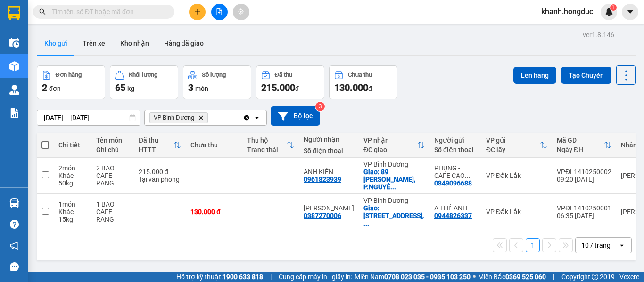 This screenshot has width=644, height=282. What do you see at coordinates (596, 246) in the screenshot?
I see `div: 10 / trang` at bounding box center [596, 246].